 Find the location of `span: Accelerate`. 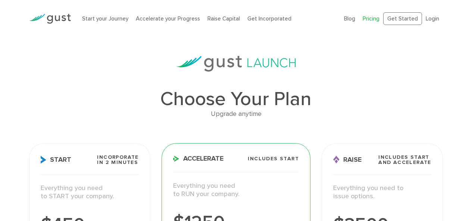

span: Accelerate is located at coordinates (198, 159).